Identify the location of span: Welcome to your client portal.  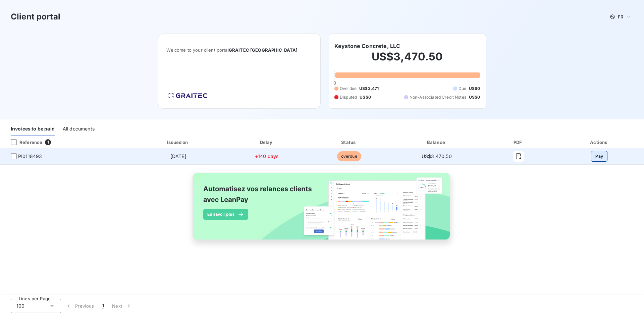
(239, 50).